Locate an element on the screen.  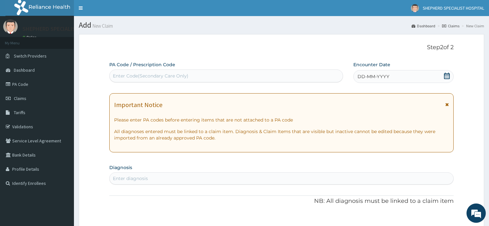
a: Online is located at coordinates (30, 37).